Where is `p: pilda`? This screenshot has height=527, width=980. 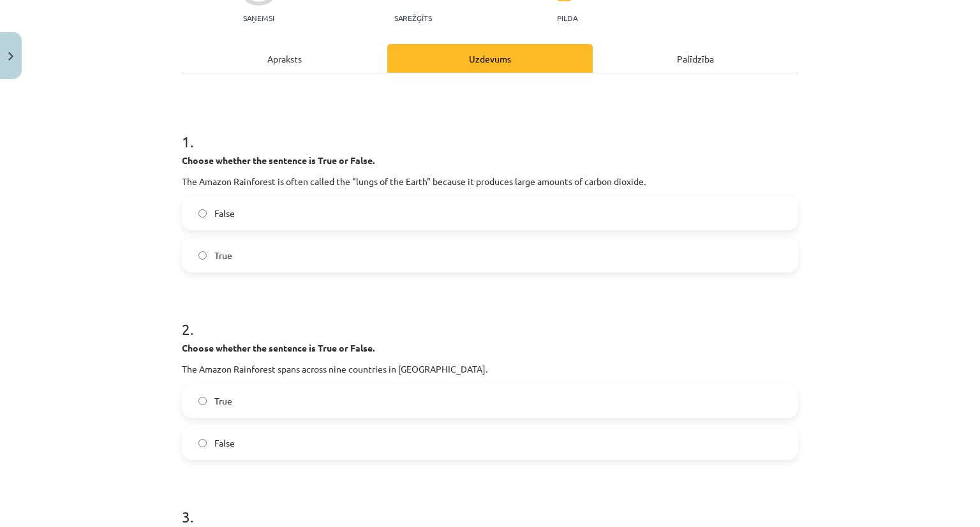 p: pilda is located at coordinates (568, 18).